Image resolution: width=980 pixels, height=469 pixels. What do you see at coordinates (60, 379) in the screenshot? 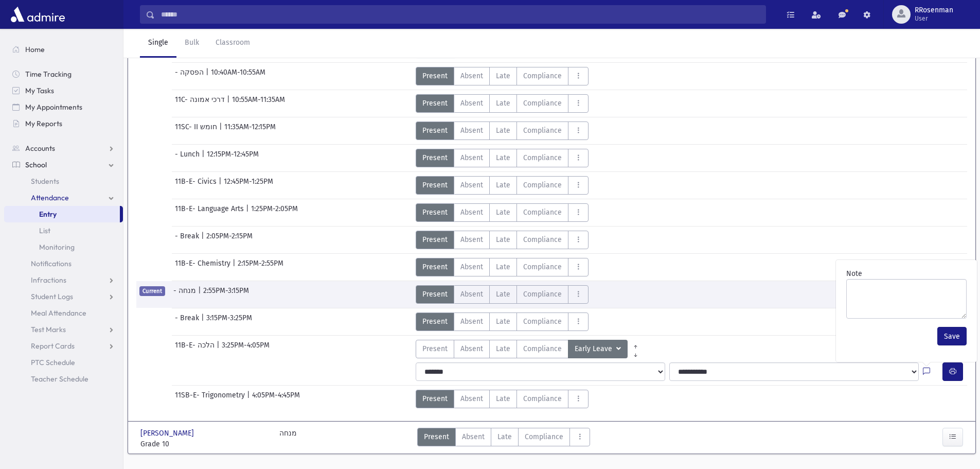
I see `span: Teacher Schedule` at bounding box center [60, 379].